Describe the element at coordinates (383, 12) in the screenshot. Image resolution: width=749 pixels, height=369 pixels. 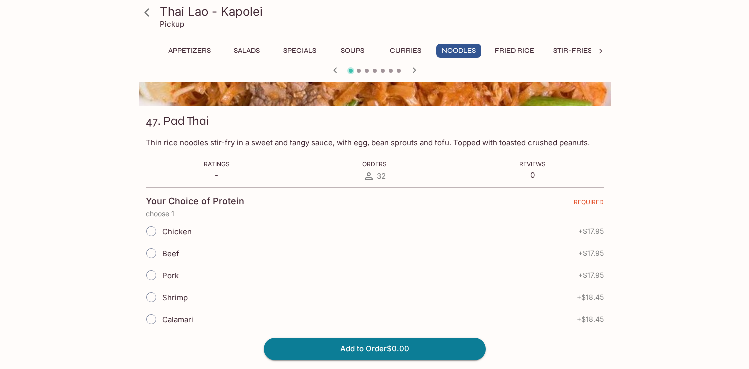
I see `h3: Thai Lao - Kapolei` at that location.